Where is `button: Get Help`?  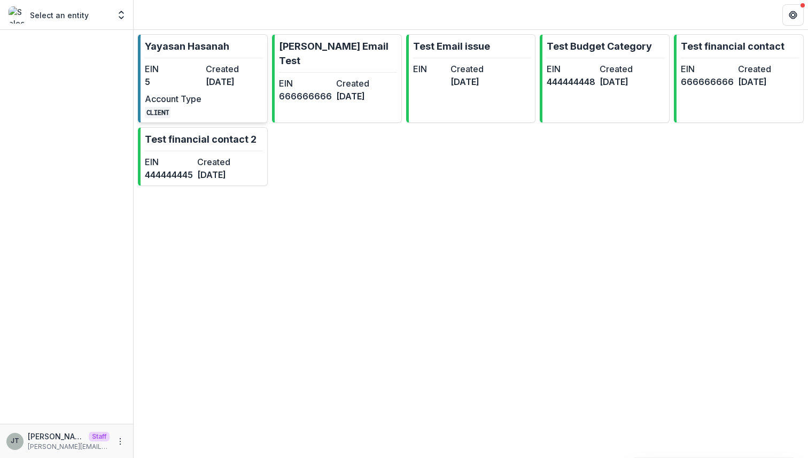 button: Get Help is located at coordinates (793, 15).